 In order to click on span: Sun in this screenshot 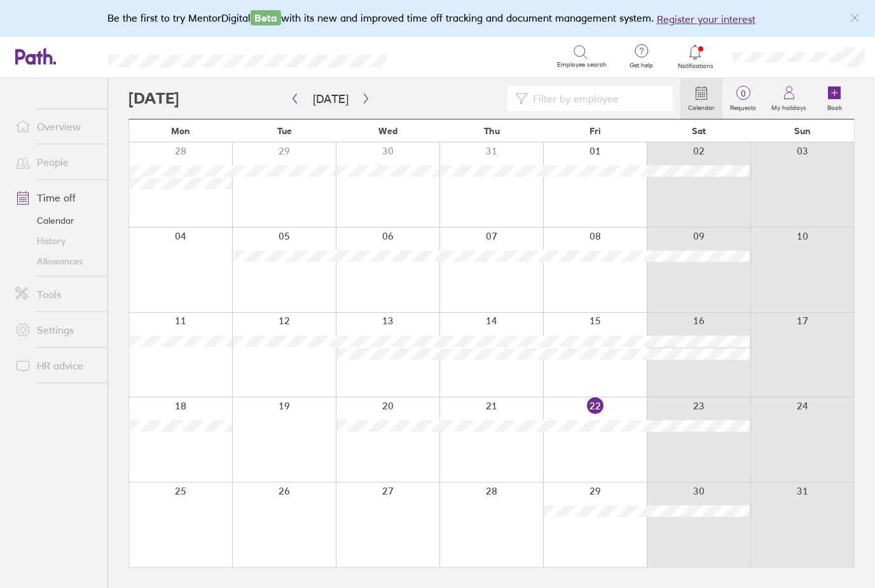, I will do `click(803, 131)`.